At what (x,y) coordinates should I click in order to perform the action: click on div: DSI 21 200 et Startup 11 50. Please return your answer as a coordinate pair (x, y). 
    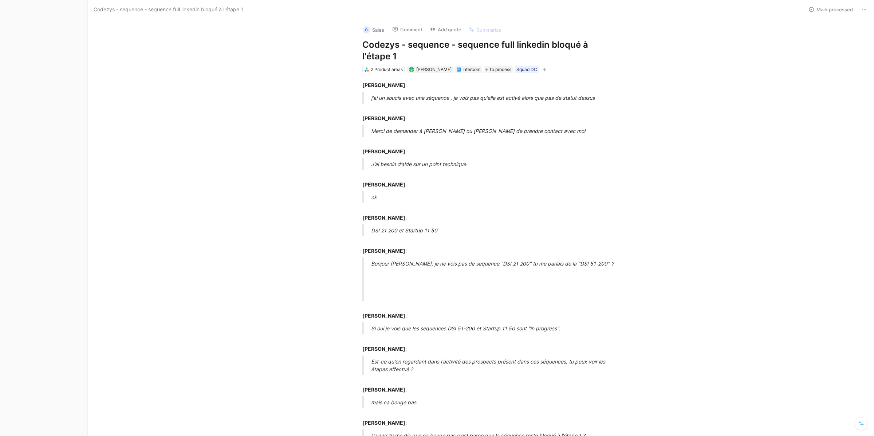
    Looking at the image, I should click on (497, 230).